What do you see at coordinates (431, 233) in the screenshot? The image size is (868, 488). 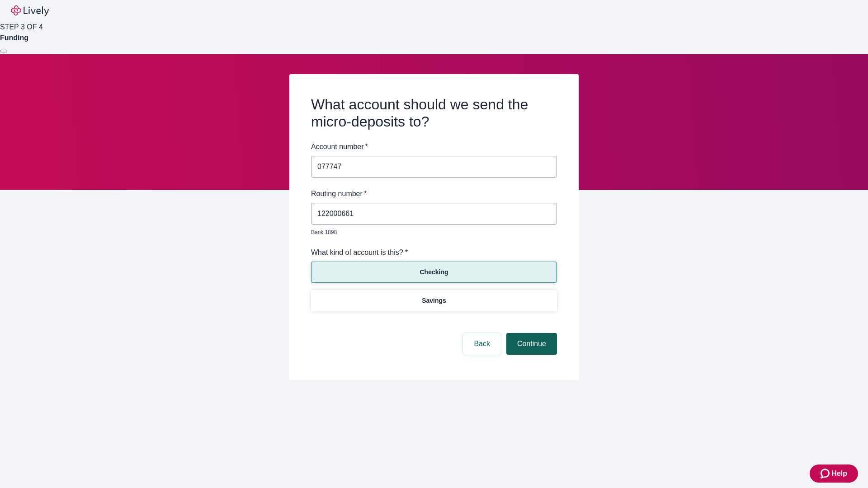 I see `p: Bank 1898` at bounding box center [431, 233].